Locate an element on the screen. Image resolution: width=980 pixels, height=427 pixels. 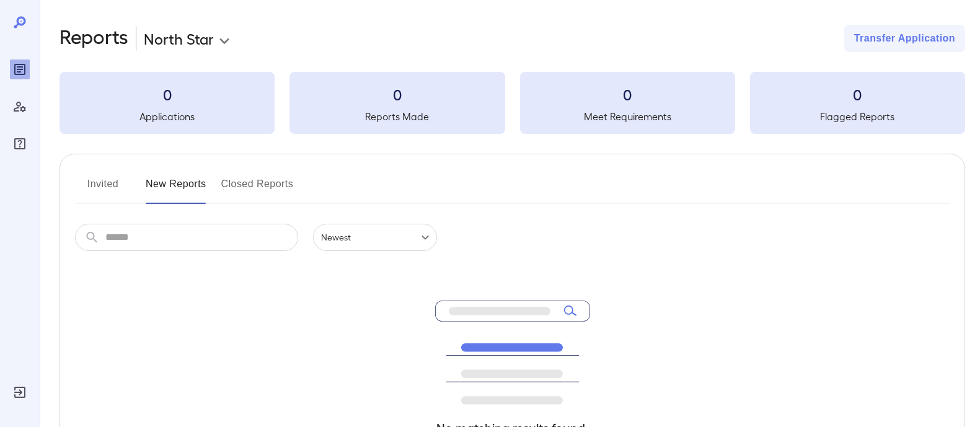
button: Closed Reports is located at coordinates (257, 189).